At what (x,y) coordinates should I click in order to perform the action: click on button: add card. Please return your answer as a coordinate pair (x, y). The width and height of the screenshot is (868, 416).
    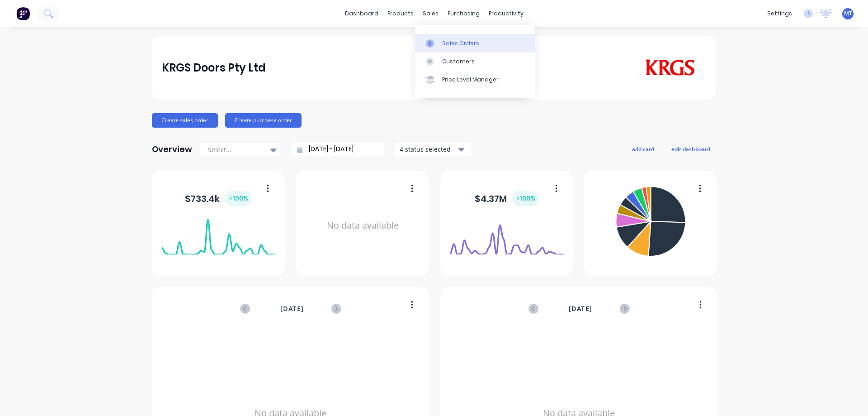
    Looking at the image, I should click on (643, 149).